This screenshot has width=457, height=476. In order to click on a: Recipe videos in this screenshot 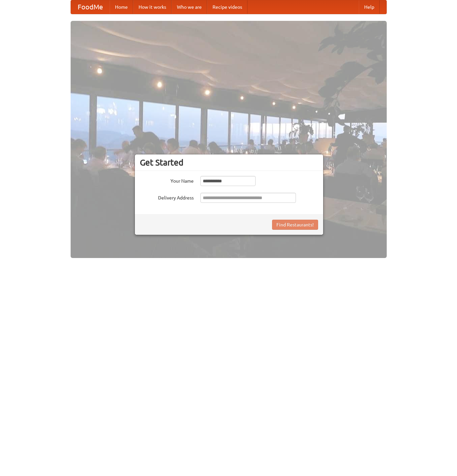, I will do `click(228, 7)`.